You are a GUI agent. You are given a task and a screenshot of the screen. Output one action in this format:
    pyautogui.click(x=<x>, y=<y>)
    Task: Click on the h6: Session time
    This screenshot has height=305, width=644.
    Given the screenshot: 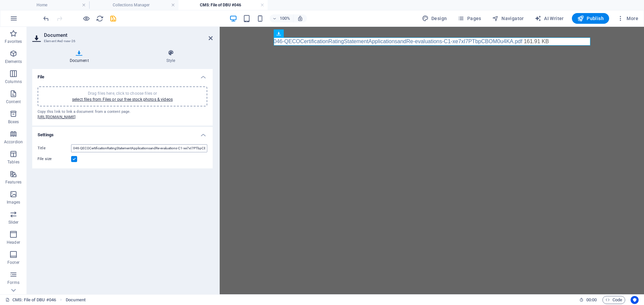 What is the action you would take?
    pyautogui.click(x=588, y=300)
    